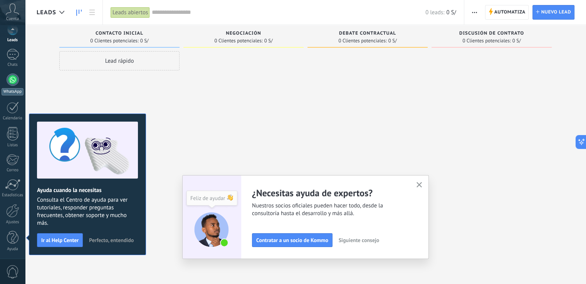 The image size is (586, 284). What do you see at coordinates (13, 195) in the screenshot?
I see `div: Estadísticas` at bounding box center [13, 195].